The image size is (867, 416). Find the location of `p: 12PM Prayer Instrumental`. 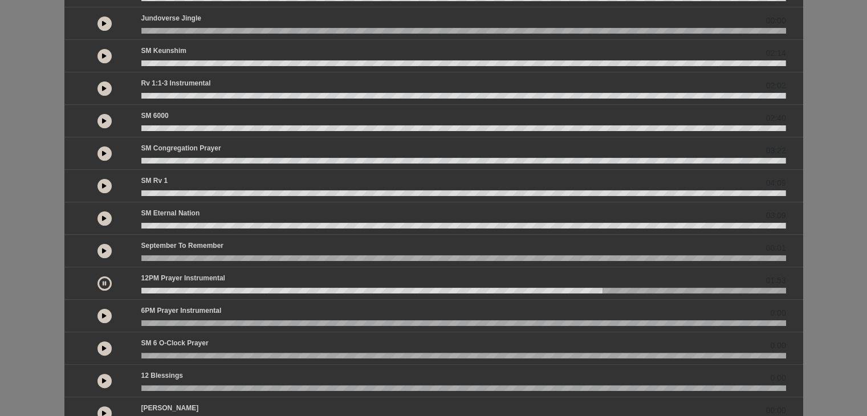

p: 12PM Prayer Instrumental is located at coordinates (183, 278).